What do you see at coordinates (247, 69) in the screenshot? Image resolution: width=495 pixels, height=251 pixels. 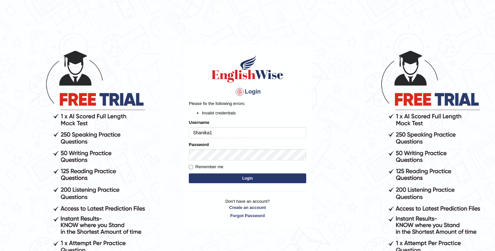 I see `img: Logo of English Wise sign in for intelligent practice with AI` at bounding box center [247, 69].